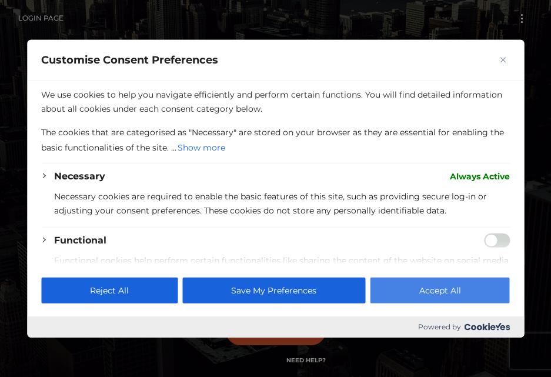 The height and width of the screenshot is (377, 551). Describe the element at coordinates (282, 203) in the screenshot. I see `p: Necessary cookies are required to enable the basic features of this site, such as providing secur...` at that location.